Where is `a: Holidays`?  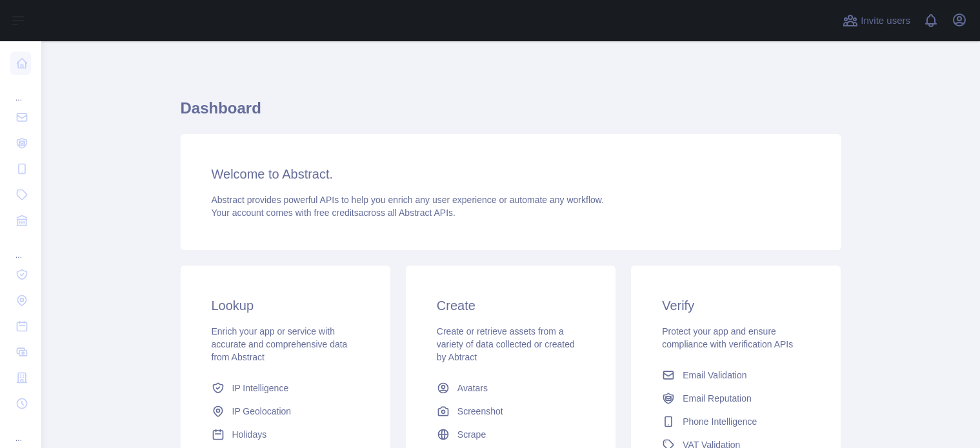 a: Holidays is located at coordinates (285, 435).